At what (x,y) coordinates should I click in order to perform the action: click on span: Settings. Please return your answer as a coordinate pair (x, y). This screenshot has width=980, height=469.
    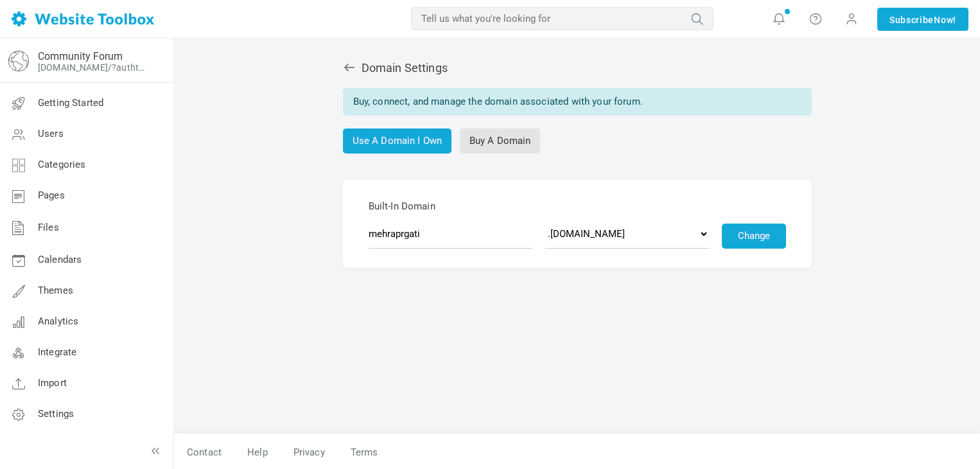
    Looking at the image, I should click on (56, 414).